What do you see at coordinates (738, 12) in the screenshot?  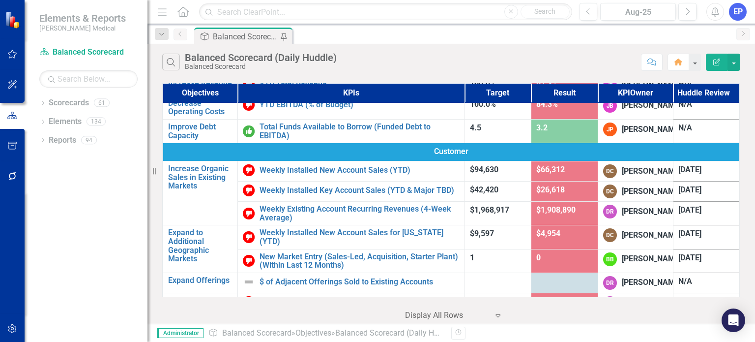 I see `button: EP` at bounding box center [738, 12].